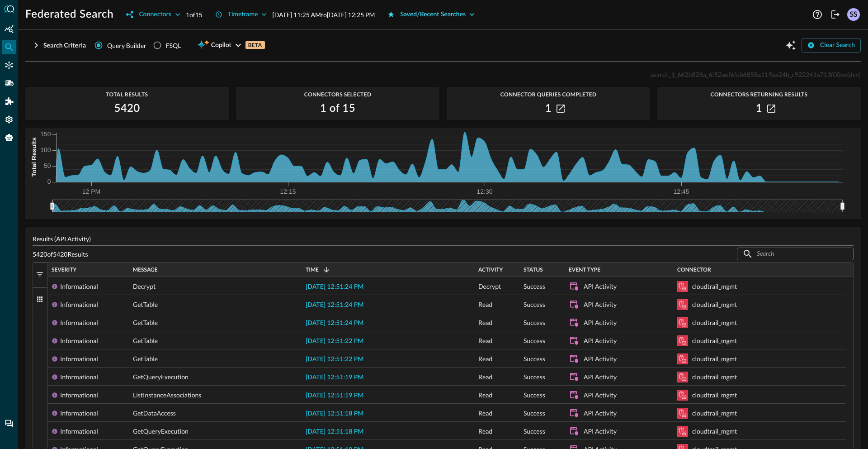 The image size is (868, 449). What do you see at coordinates (127, 108) in the screenshot?
I see `h2: 5420` at bounding box center [127, 108].